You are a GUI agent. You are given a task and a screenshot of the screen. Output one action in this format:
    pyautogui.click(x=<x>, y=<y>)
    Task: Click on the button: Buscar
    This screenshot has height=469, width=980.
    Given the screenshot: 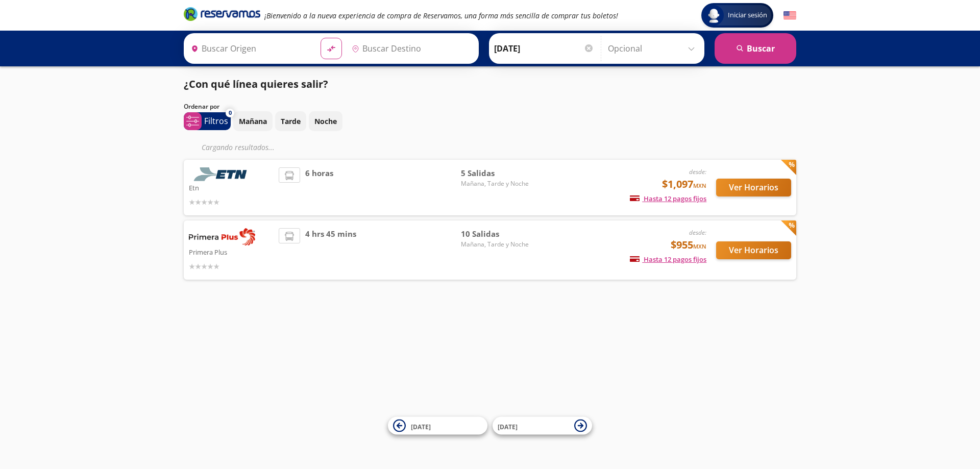 What is the action you would take?
    pyautogui.click(x=756, y=49)
    